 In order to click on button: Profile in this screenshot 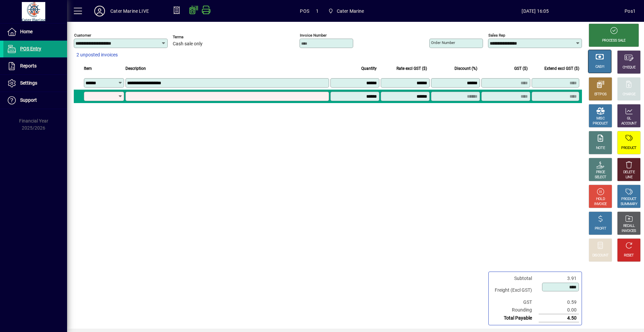, I will do `click(99, 11)`.